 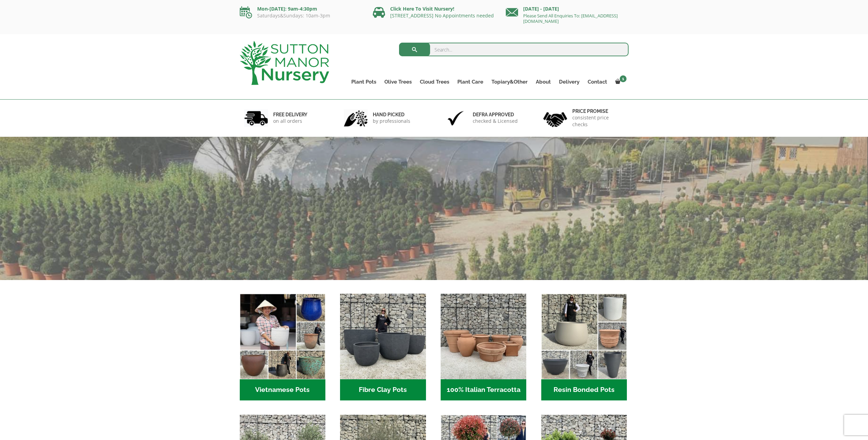 What do you see at coordinates (483, 347) in the screenshot?
I see `a: Visit product category 100% Italian Terracotta` at bounding box center [483, 347].